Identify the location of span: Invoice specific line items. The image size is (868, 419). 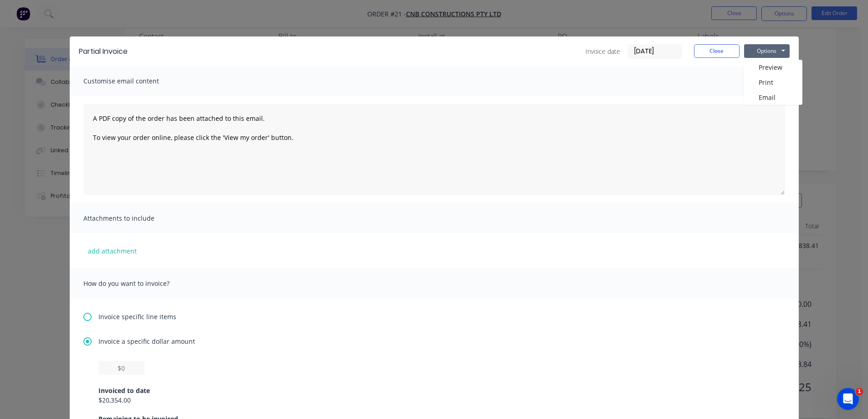
(137, 317).